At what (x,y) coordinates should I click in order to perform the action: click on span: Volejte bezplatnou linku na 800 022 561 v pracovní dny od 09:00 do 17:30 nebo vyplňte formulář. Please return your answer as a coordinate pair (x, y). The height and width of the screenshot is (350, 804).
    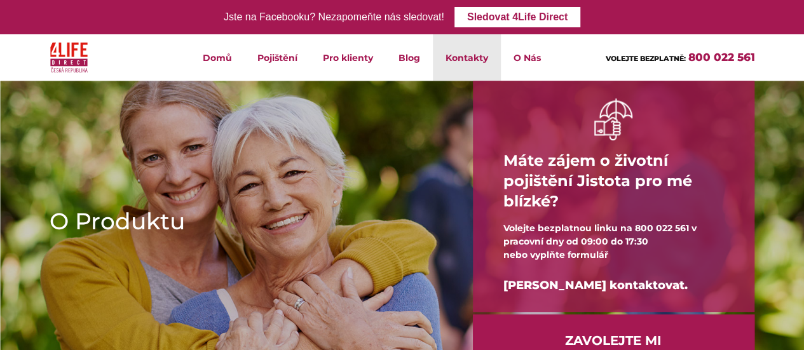
    Looking at the image, I should click on (600, 242).